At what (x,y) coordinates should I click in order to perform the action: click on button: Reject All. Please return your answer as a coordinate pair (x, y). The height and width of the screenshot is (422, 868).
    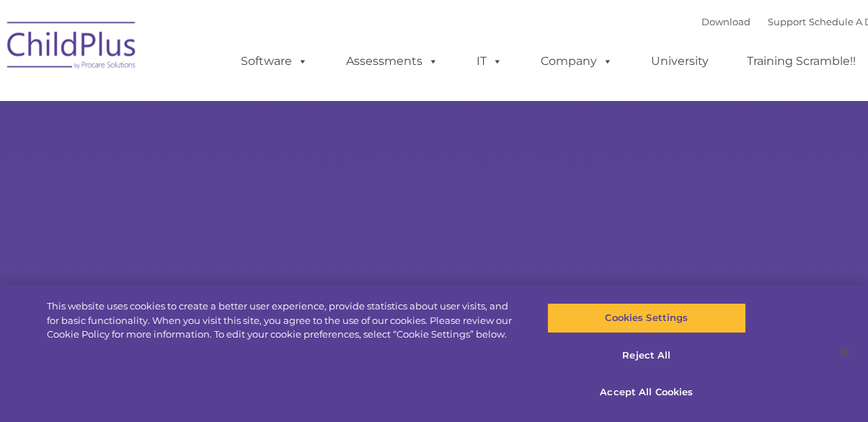
    Looking at the image, I should click on (647, 355).